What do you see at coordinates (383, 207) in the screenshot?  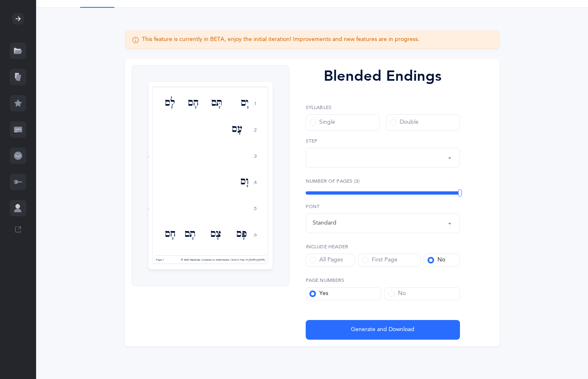 I see `label: Font` at bounding box center [383, 207].